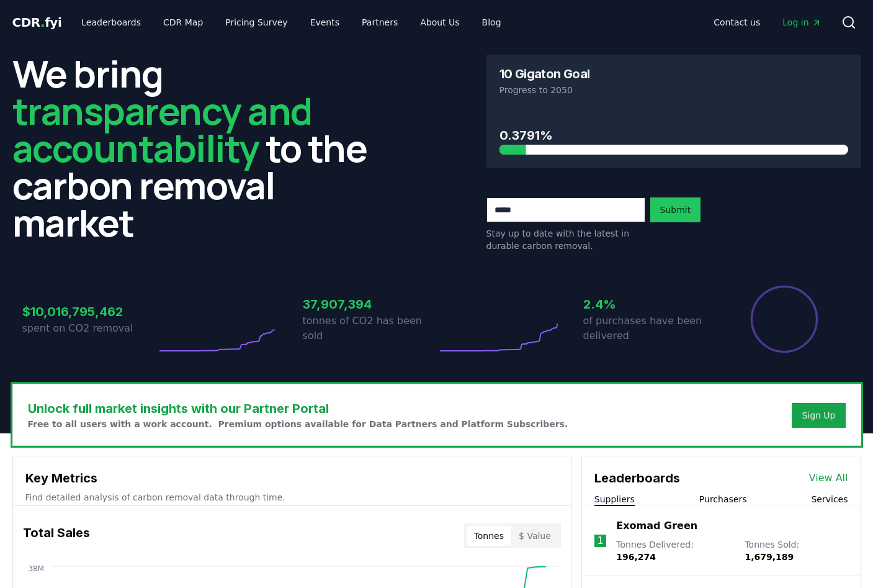 This screenshot has width=873, height=588. I want to click on div: Sign Up, so click(818, 415).